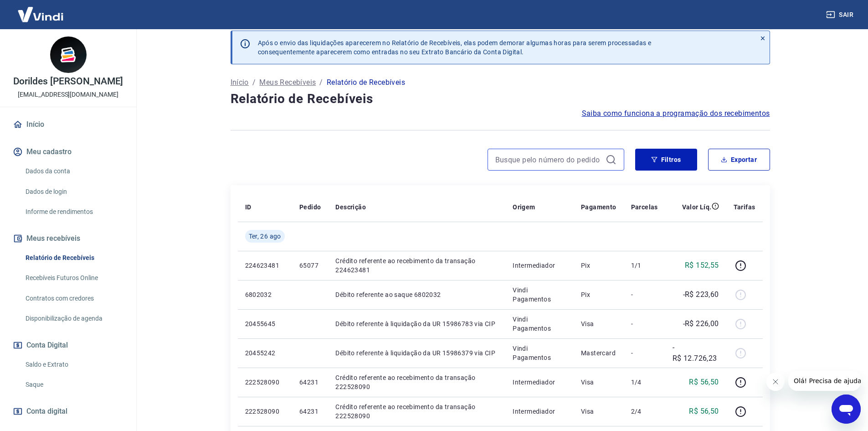 This screenshot has width=868, height=431. I want to click on p: 20455242, so click(265, 353).